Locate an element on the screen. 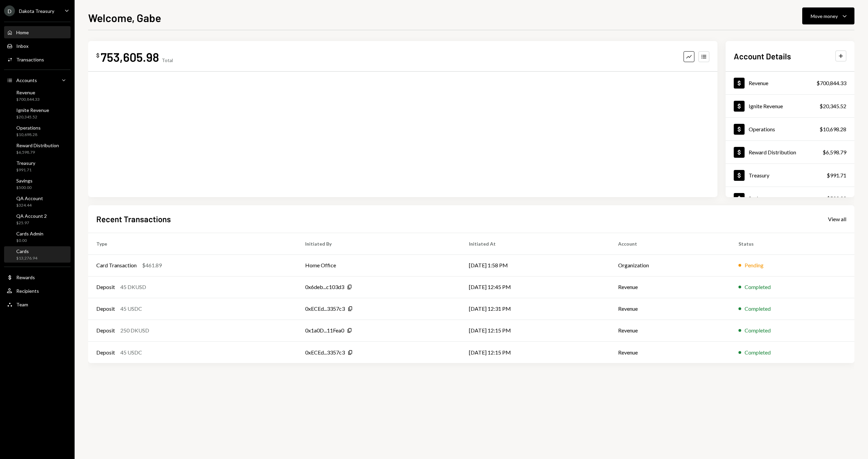  div: Revenue is located at coordinates (758, 83).